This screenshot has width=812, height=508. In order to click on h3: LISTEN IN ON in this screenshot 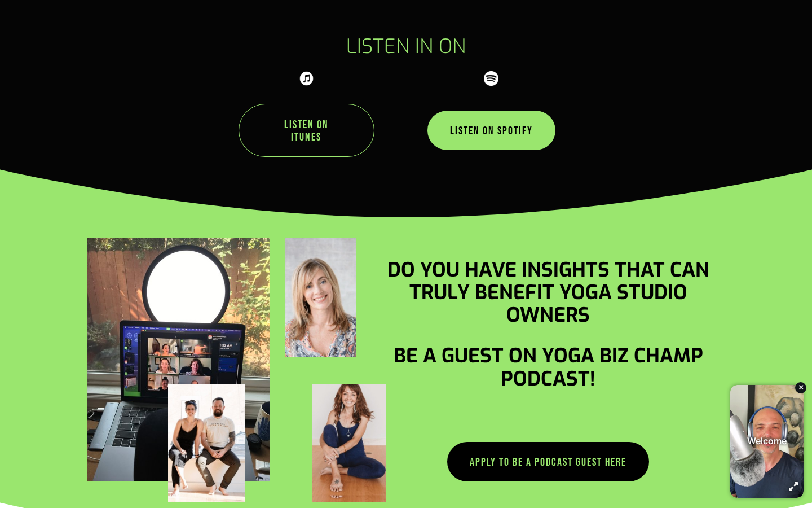, I will do `click(405, 47)`.